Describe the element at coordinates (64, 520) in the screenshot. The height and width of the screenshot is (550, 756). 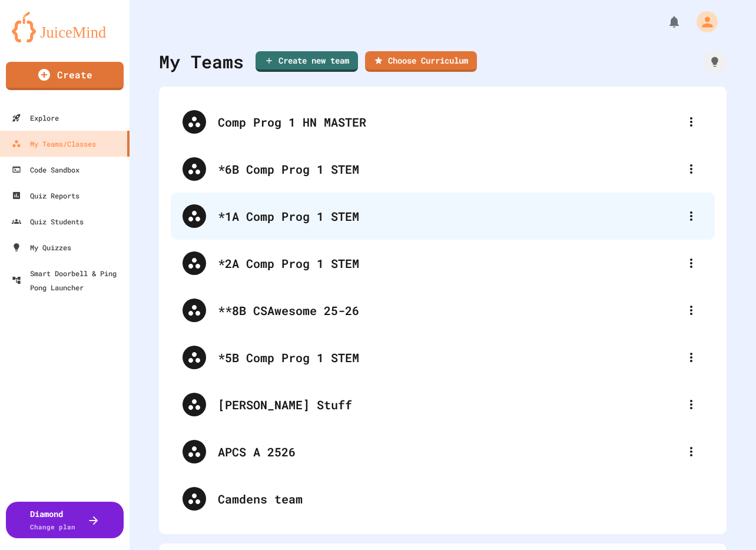
I see `button: DiamondChange plan` at that location.